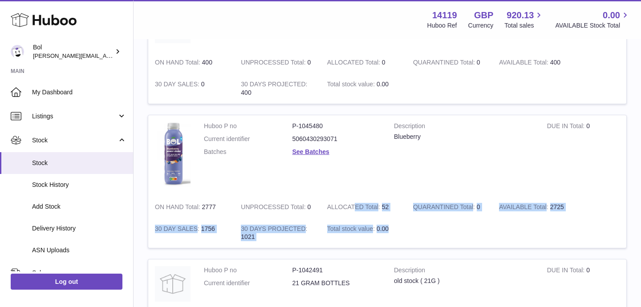 The height and width of the screenshot is (307, 641). What do you see at coordinates (592, 20) in the screenshot?
I see `a: 0.00 AVAILABLE Stock Total` at bounding box center [592, 20].